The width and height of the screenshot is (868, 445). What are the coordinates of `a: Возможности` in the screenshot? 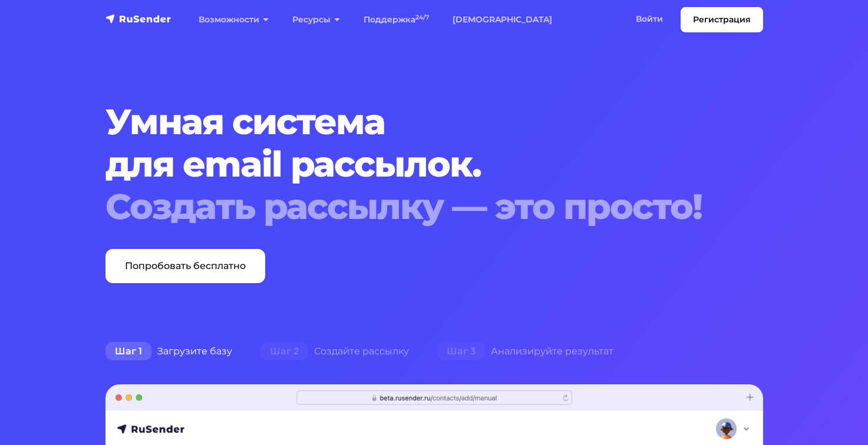 It's located at (233, 19).